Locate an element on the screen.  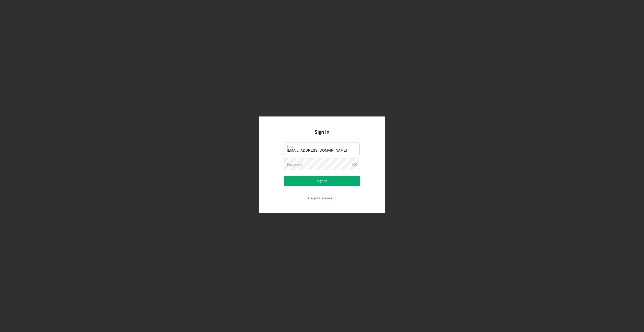
label: Email is located at coordinates (324, 146).